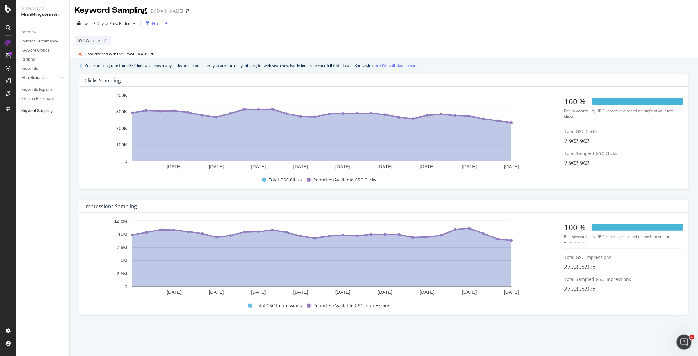 The width and height of the screenshot is (698, 356). Describe the element at coordinates (157, 23) in the screenshot. I see `button: Filters` at that location.